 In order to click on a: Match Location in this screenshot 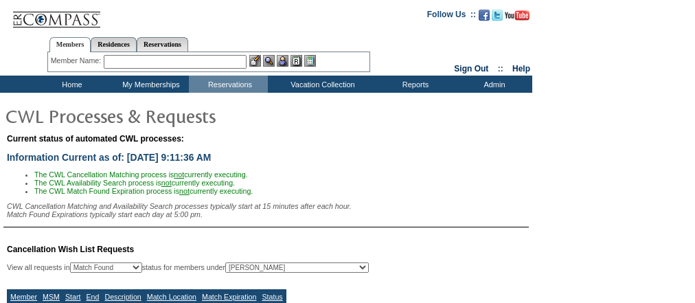, I will do `click(172, 297)`.